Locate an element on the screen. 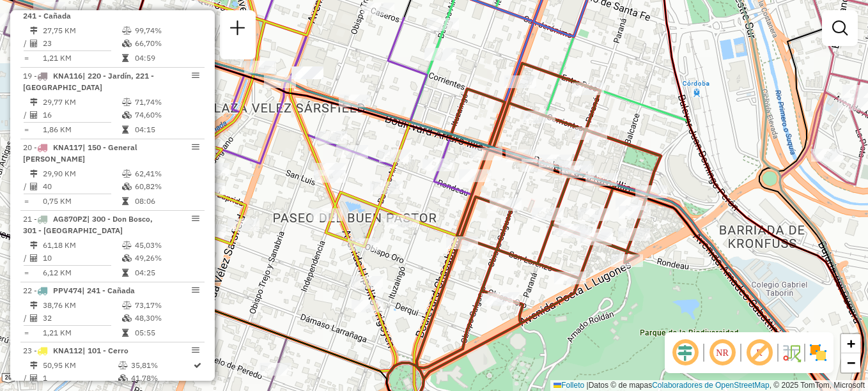  font: 22 - is located at coordinates (30, 290).